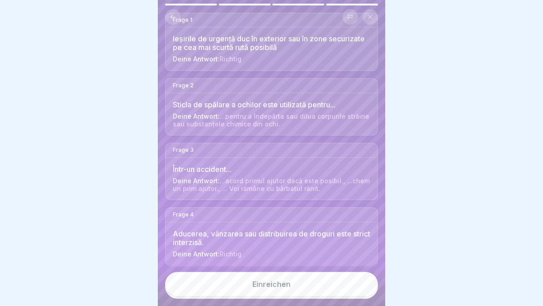 The height and width of the screenshot is (306, 543). What do you see at coordinates (271, 169) in the screenshot?
I see `div: Într-un accident...` at bounding box center [271, 169].